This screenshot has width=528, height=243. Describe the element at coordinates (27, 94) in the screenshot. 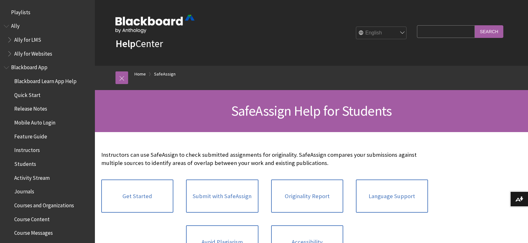

I see `span: Quick Start` at that location.